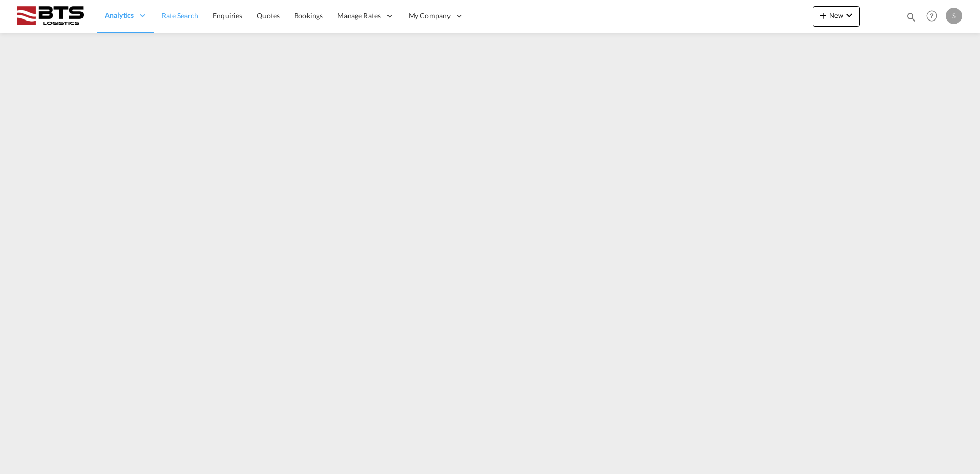  Describe the element at coordinates (935, 16) in the screenshot. I see `div: Help` at that location.